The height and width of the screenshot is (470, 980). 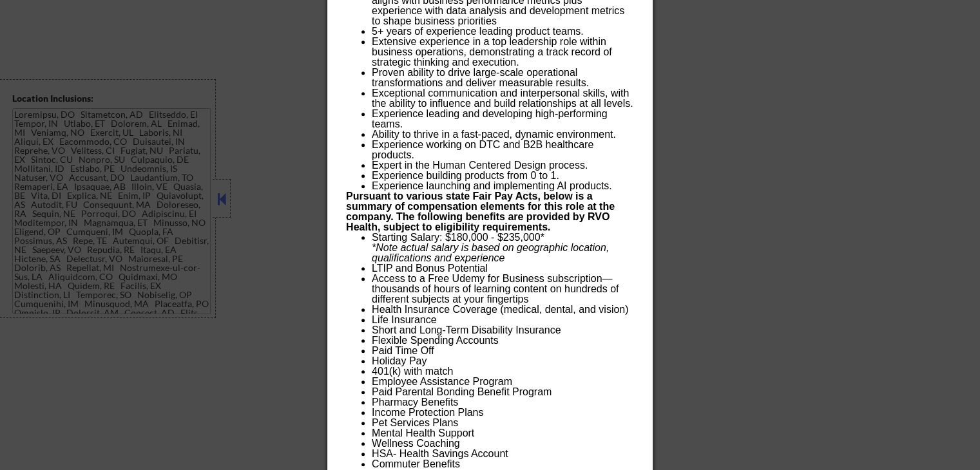 What do you see at coordinates (440, 453) in the screenshot?
I see `span: HSA- Health Savings Account` at bounding box center [440, 453].